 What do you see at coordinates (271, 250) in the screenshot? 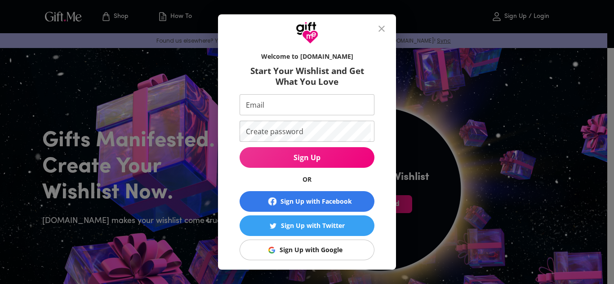
I see `img: Sign Up with Google` at bounding box center [271, 250].